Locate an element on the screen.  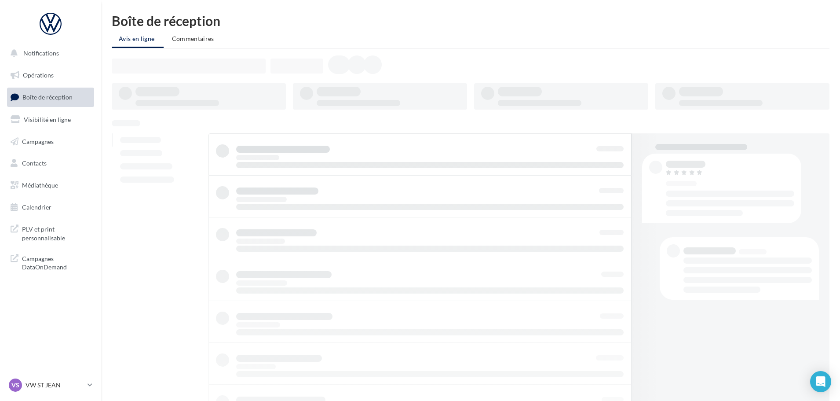
span: VS is located at coordinates (15, 385).